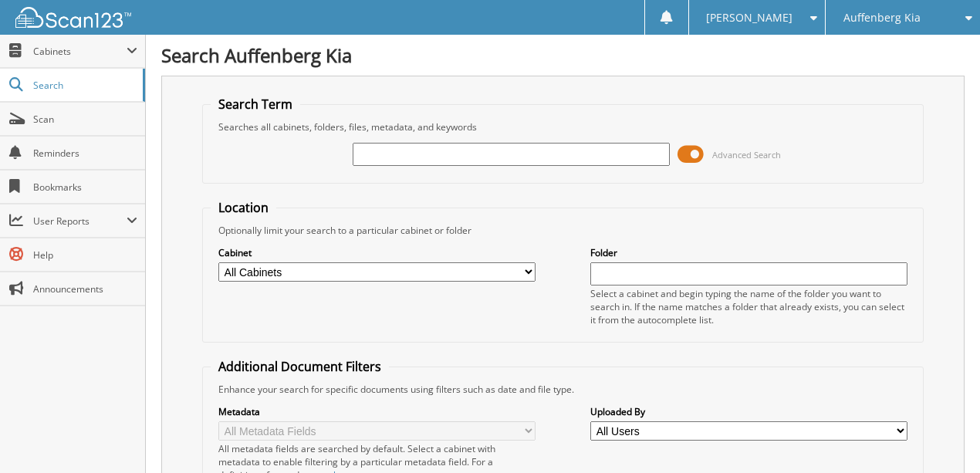 This screenshot has width=980, height=473. I want to click on legend: Additional Document Filters, so click(299, 367).